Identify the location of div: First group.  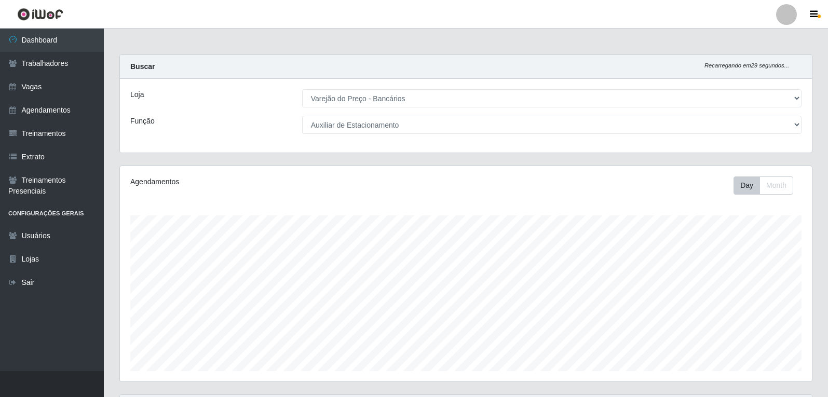
(763, 185).